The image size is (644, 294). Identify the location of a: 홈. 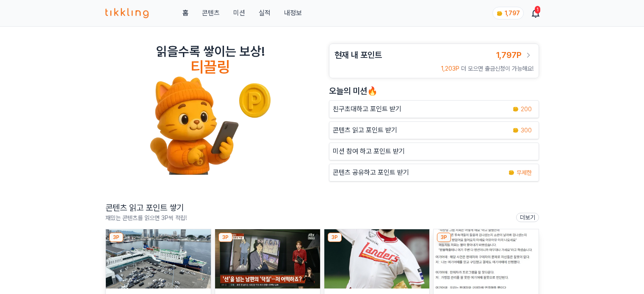
(186, 13).